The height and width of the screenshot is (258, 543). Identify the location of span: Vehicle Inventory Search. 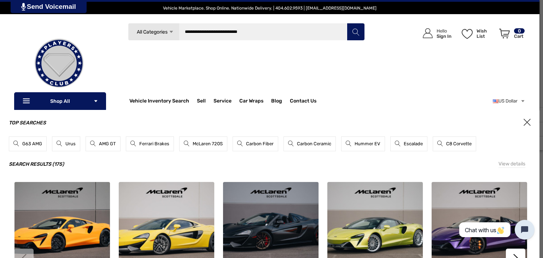
(159, 102).